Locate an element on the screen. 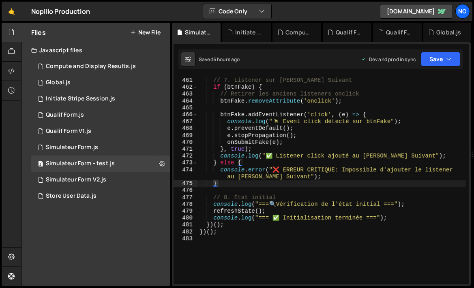  div: 473 is located at coordinates (186, 163).